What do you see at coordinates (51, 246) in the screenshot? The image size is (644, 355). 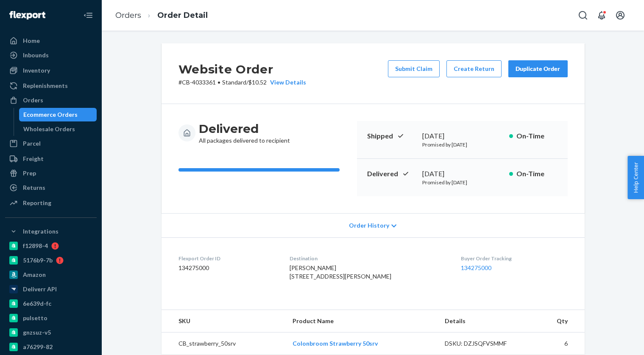 I see `a: f12898-4` at bounding box center [51, 246].